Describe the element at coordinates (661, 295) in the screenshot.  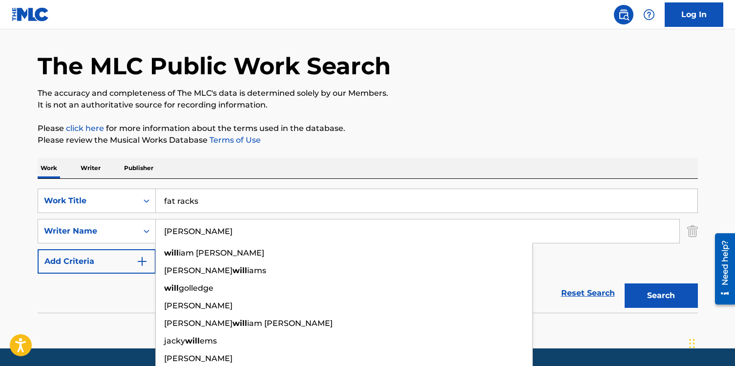
I see `button: Search` at that location.